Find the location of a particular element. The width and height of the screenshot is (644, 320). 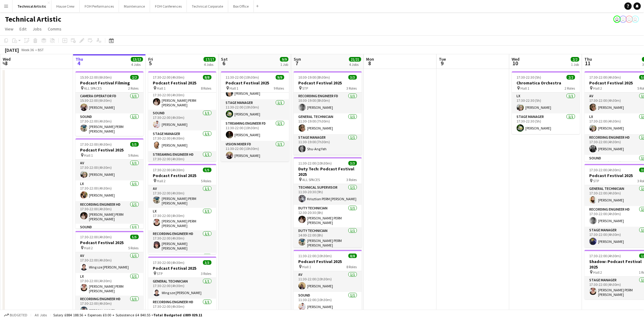

span: Mon is located at coordinates (370, 59).